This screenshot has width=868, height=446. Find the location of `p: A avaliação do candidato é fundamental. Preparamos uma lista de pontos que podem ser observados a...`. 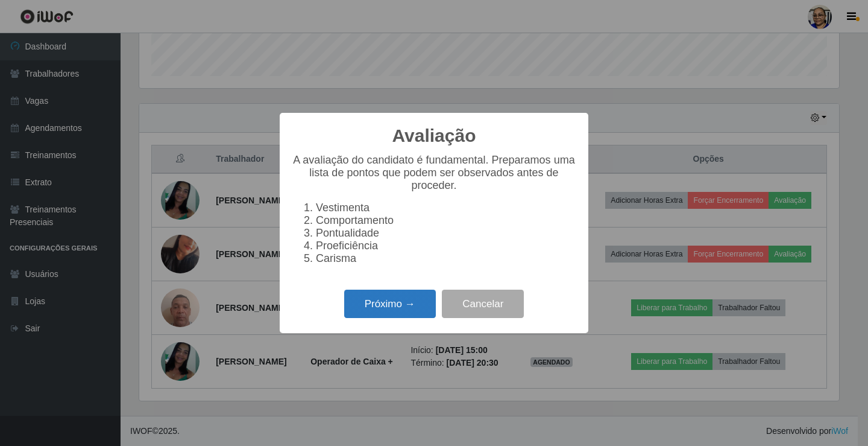

p: A avaliação do candidato é fundamental. Preparamos uma lista de pontos que podem ser observados a... is located at coordinates (434, 173).